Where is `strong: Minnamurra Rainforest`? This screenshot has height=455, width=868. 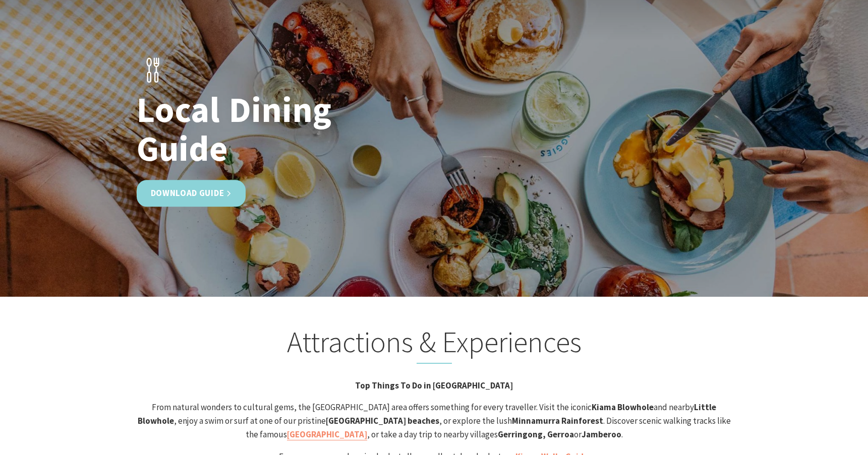
strong: Minnamurra Rainforest is located at coordinates (557, 421).